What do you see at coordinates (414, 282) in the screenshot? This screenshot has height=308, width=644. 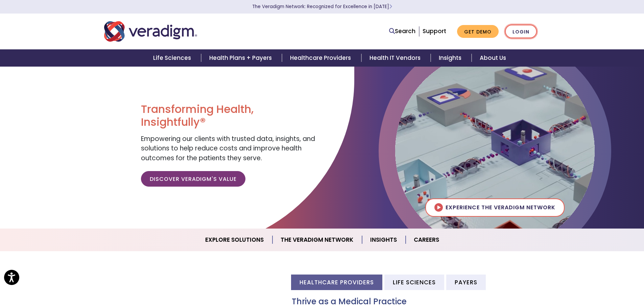 I see `li: Life Sciences` at bounding box center [414, 282].